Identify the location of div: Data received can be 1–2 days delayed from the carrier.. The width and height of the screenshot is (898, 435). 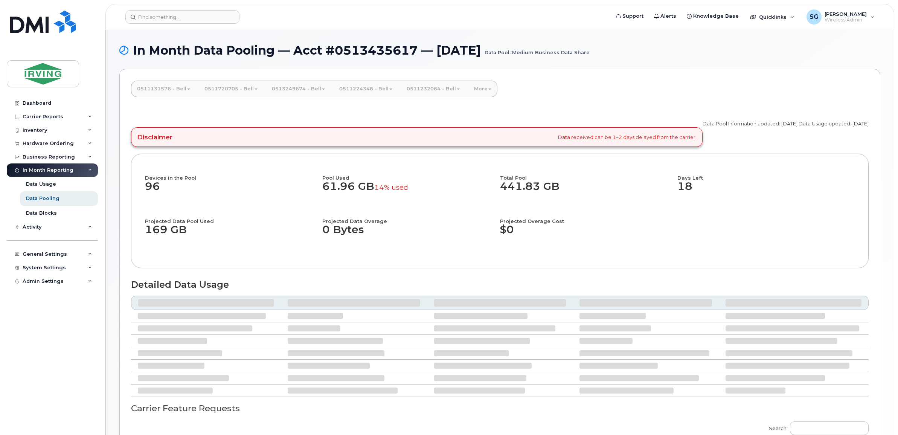
(417, 137).